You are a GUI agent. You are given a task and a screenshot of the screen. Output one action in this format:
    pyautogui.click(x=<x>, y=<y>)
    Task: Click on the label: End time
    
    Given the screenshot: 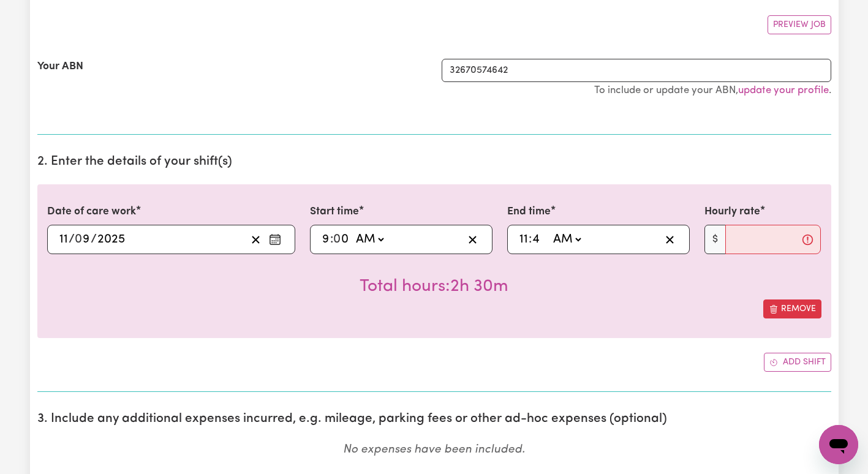 What is the action you would take?
    pyautogui.click(x=528, y=212)
    